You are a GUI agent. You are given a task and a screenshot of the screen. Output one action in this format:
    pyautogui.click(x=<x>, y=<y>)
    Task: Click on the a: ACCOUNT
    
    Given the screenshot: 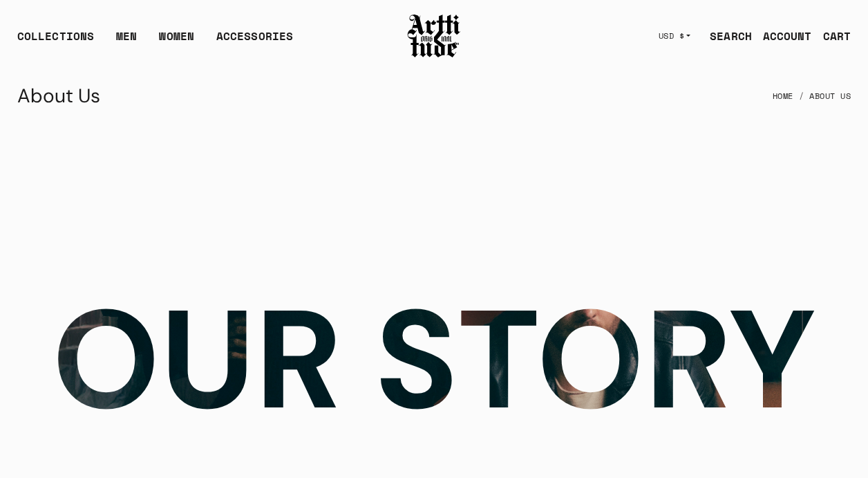 What is the action you would take?
    pyautogui.click(x=781, y=36)
    